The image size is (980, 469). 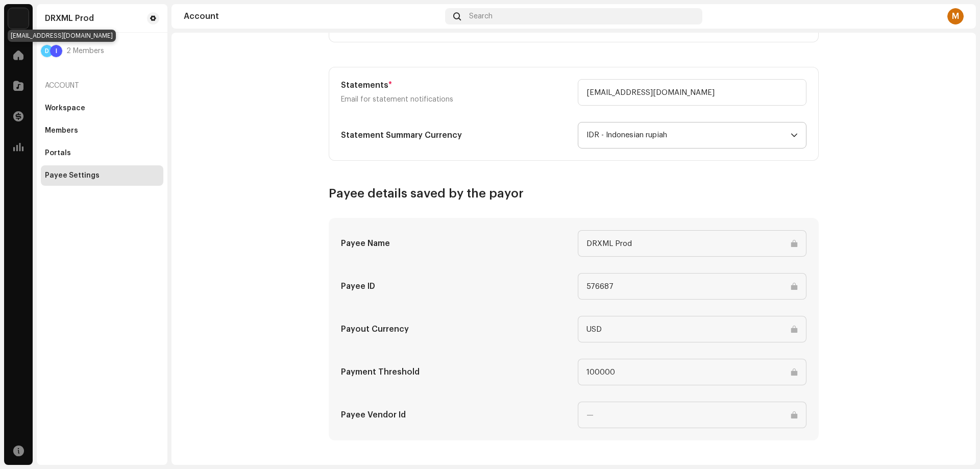 What do you see at coordinates (57, 154) in the screenshot?
I see `div: Portals` at bounding box center [57, 154].